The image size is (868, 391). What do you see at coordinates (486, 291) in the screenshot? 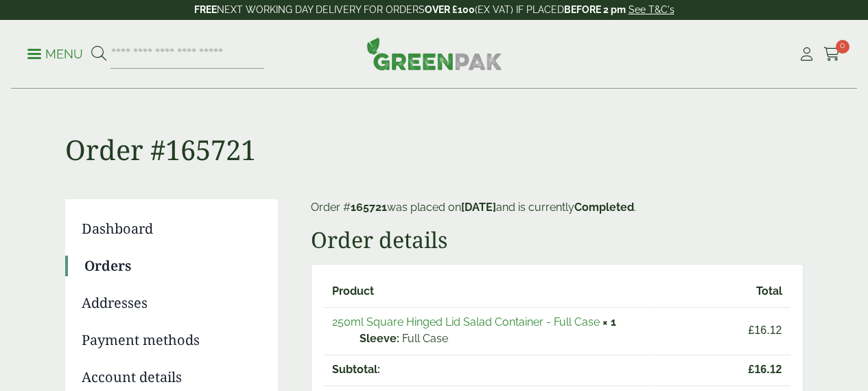
I see `th: Product` at bounding box center [486, 291].